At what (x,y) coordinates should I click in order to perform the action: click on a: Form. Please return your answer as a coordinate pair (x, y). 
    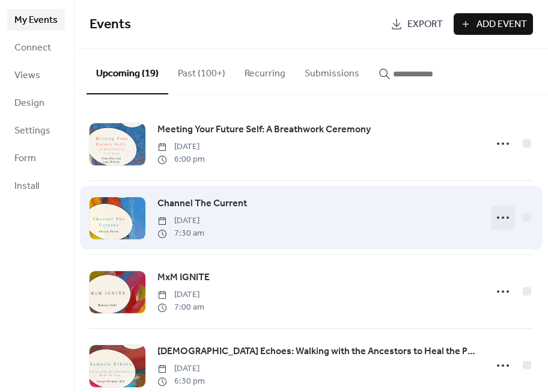
    Looking at the image, I should click on (36, 158).